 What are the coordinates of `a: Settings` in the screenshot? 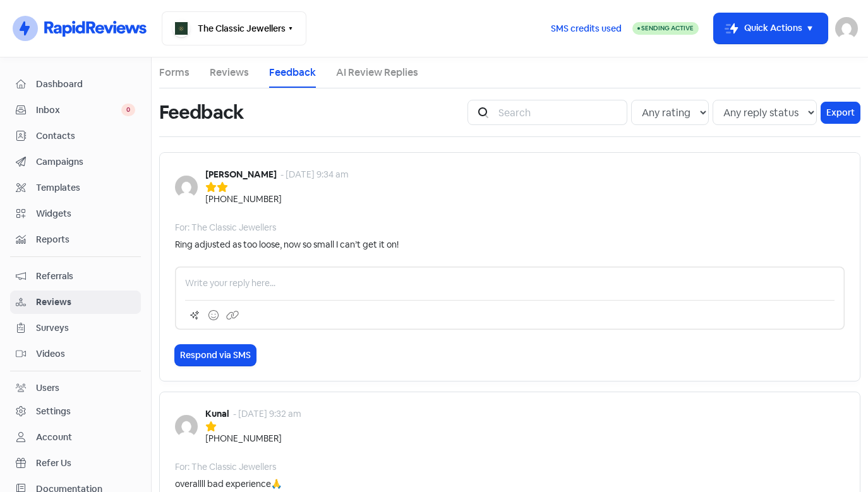 It's located at (75, 412).